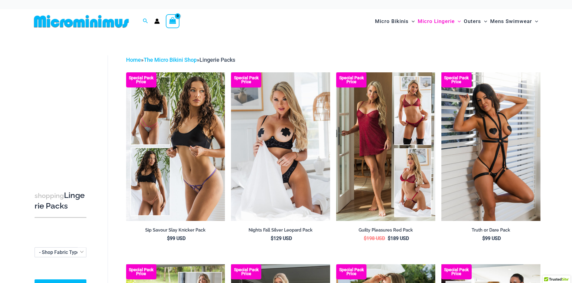  Describe the element at coordinates (392, 21) in the screenshot. I see `span: Micro Bikinis` at that location.